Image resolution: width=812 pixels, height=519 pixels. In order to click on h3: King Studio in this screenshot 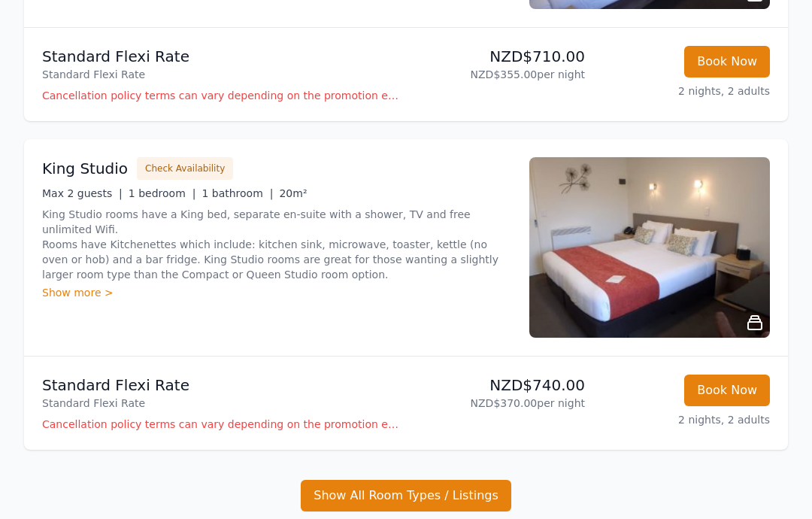, I will do `click(85, 169)`.